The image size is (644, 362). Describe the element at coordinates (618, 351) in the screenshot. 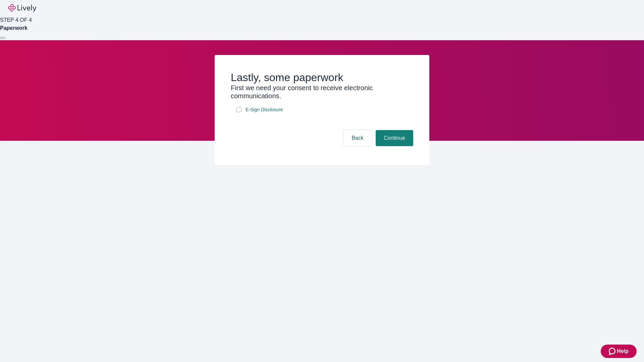

I see `button: Zendesk support iconHelp` at that location.